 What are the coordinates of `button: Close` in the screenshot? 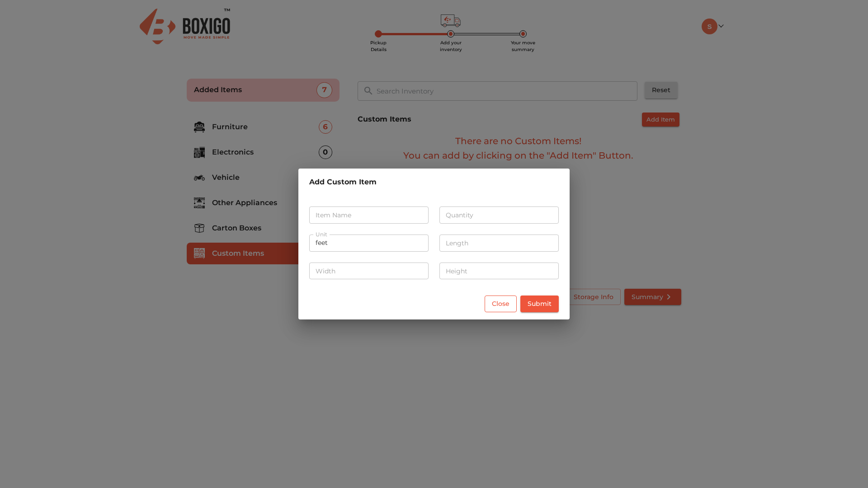 It's located at (500, 304).